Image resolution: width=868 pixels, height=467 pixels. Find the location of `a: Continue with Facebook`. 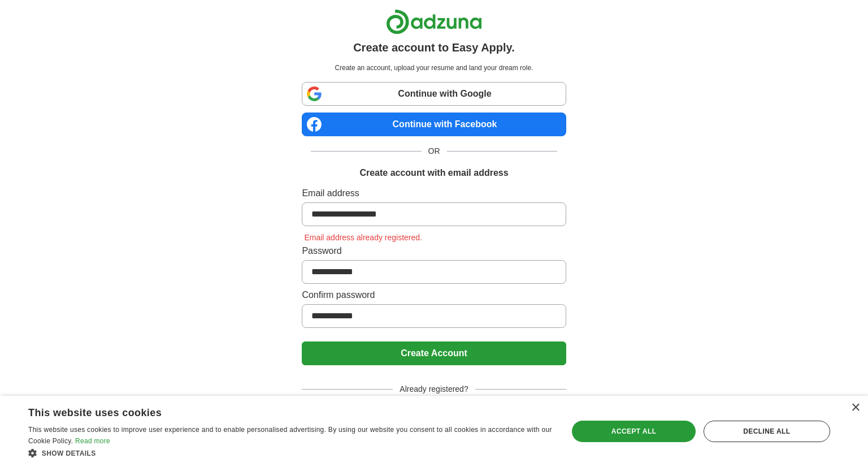

a: Continue with Facebook is located at coordinates (434, 125).